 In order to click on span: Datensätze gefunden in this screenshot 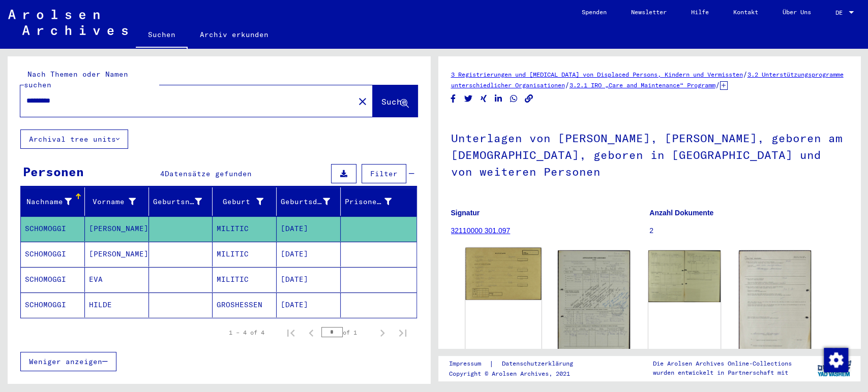, I will do `click(208, 173)`.